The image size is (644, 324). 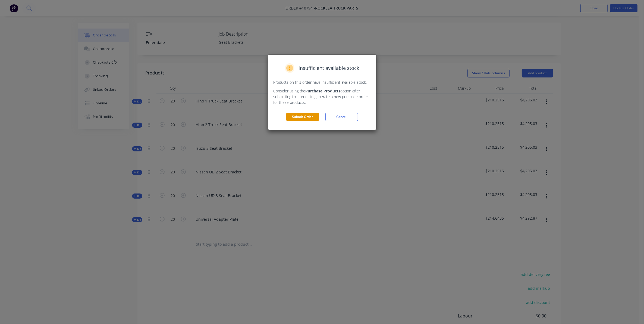 What do you see at coordinates (323, 91) in the screenshot?
I see `strong: Purchase Products` at bounding box center [323, 91].